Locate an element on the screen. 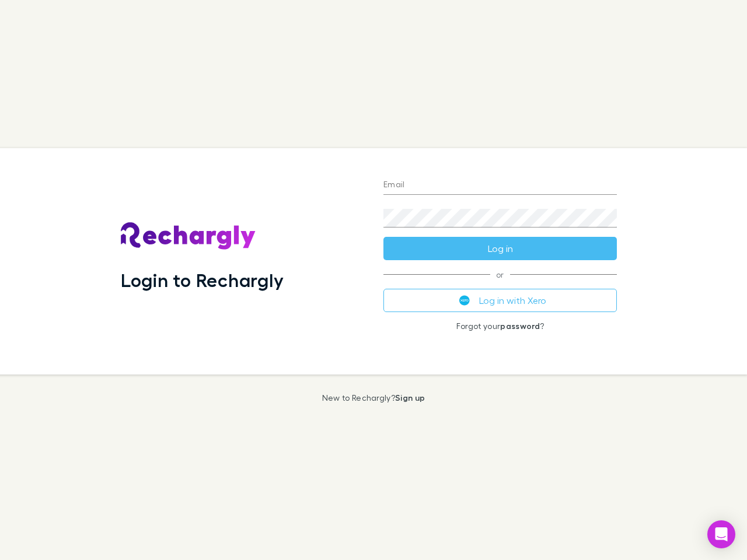 This screenshot has width=747, height=560. a: password is located at coordinates (520, 326).